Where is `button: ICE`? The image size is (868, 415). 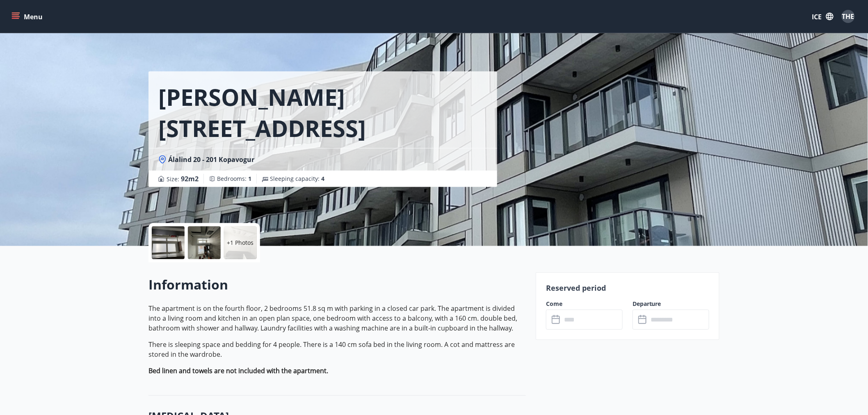
button: ICE is located at coordinates (822, 17).